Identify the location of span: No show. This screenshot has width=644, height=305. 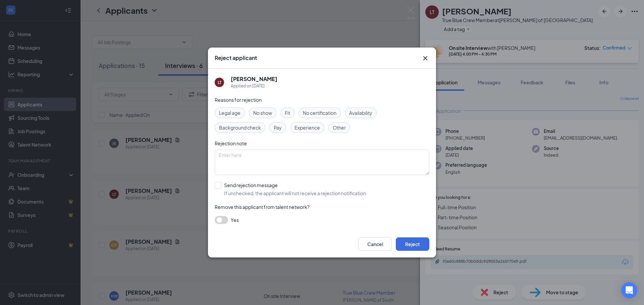
(263, 113).